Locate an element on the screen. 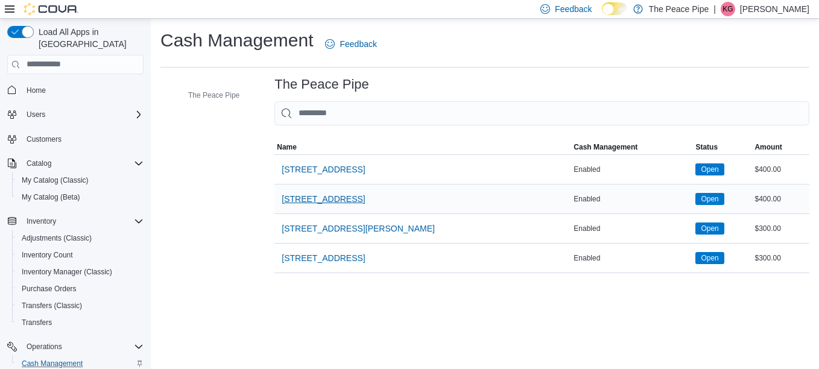 The image size is (819, 369). h3: The Peace Pipe is located at coordinates (322, 84).